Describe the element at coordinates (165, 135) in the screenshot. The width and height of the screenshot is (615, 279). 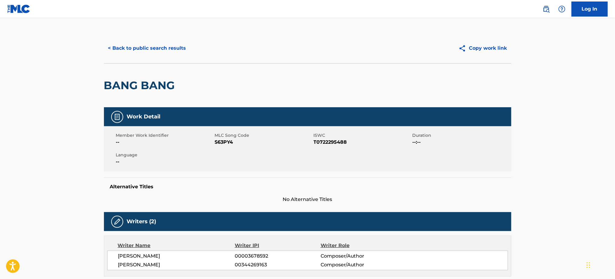
I see `span: Member Work Identifier` at that location.